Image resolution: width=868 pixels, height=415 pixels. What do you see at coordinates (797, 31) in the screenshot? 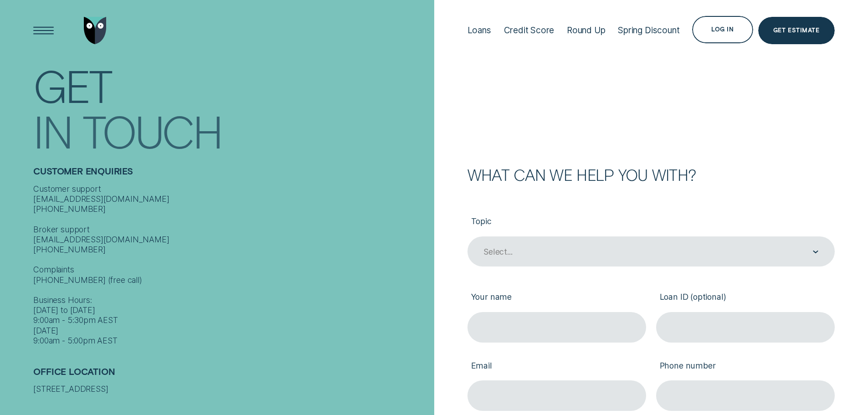
I see `a: Get Estimate` at bounding box center [797, 31].